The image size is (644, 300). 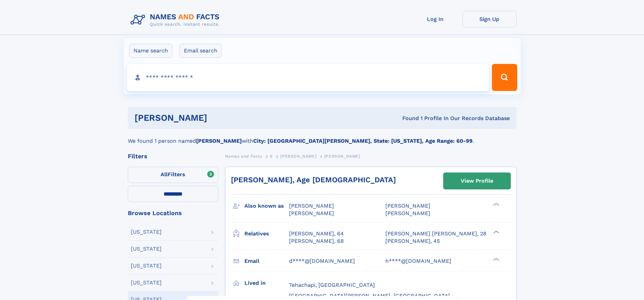 What do you see at coordinates (173, 156) in the screenshot?
I see `div: Filters` at bounding box center [173, 156].